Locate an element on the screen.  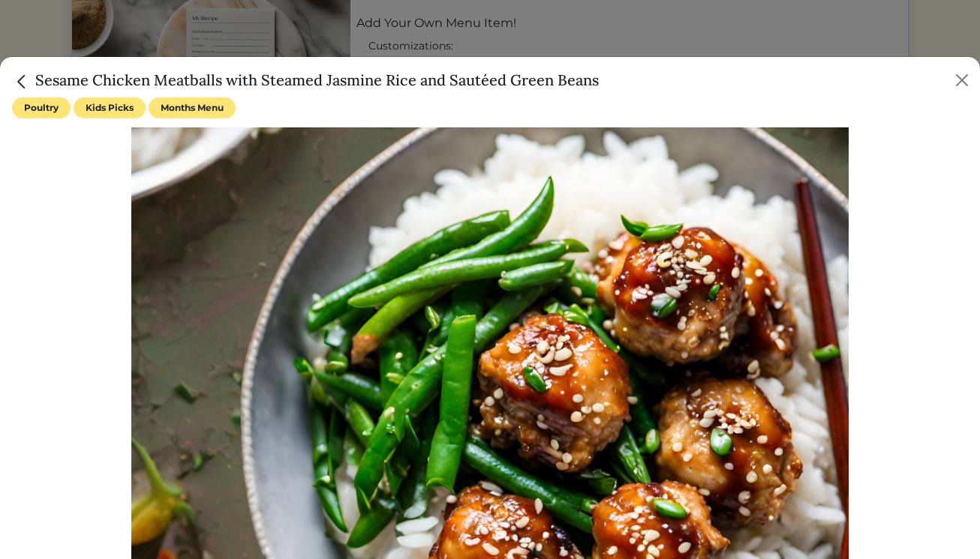
span: Kids Picks is located at coordinates (110, 108).